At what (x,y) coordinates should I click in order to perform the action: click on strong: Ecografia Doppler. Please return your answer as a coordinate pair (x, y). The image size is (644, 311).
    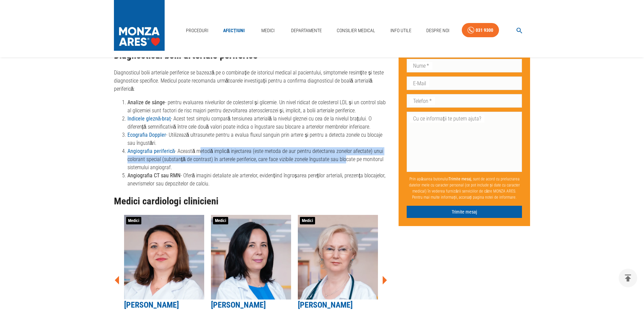
    Looking at the image, I should click on (147, 135).